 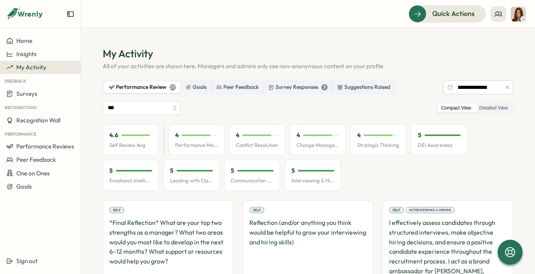 What do you see at coordinates (38, 120) in the screenshot?
I see `span: Recognition Wall` at bounding box center [38, 120].